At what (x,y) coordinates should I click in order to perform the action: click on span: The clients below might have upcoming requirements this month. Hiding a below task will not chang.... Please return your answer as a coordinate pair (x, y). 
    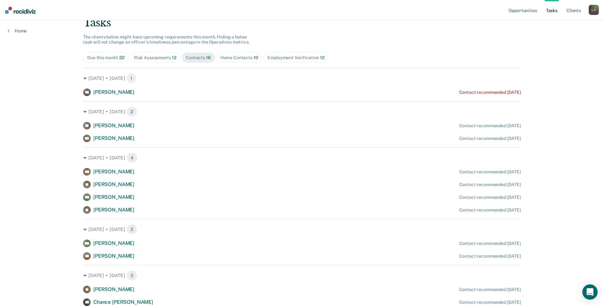
    Looking at the image, I should click on (166, 39).